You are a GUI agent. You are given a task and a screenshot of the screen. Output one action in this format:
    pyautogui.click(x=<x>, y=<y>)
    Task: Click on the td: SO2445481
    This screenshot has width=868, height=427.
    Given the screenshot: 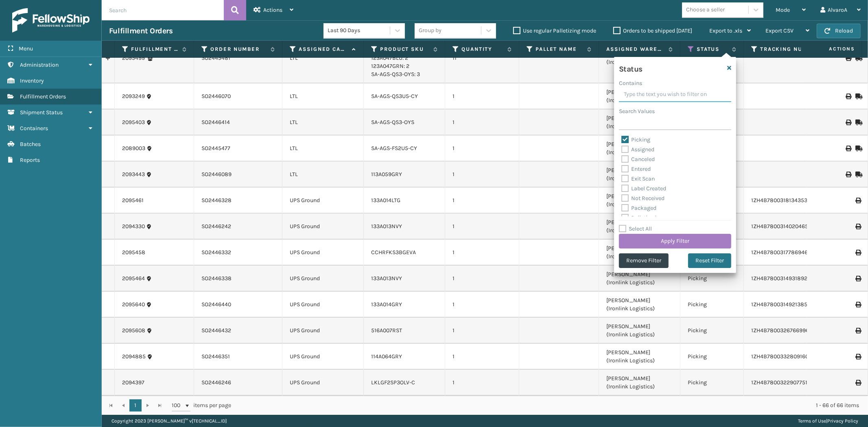 What is the action you would take?
    pyautogui.click(x=238, y=58)
    